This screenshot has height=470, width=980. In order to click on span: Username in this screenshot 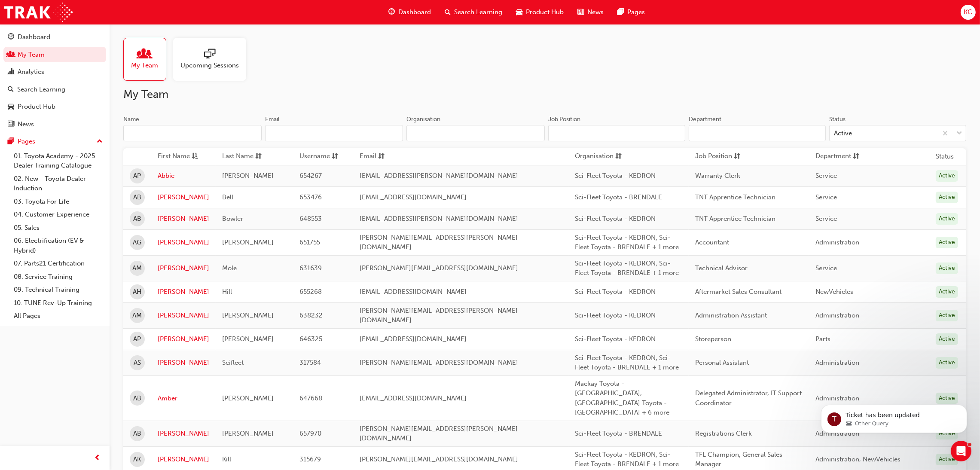, I will do `click(315, 156)`.